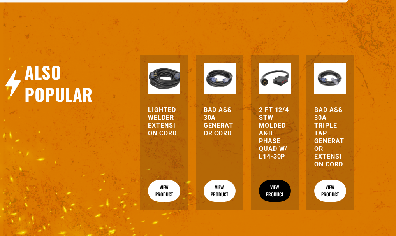 The width and height of the screenshot is (396, 236). Describe the element at coordinates (61, 83) in the screenshot. I see `h2: Also Popular` at that location.